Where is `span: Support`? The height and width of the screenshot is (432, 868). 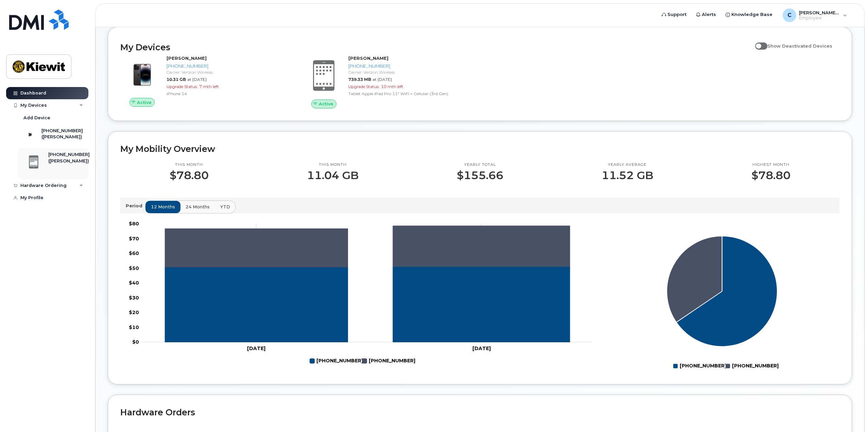
span: Support is located at coordinates (677, 15).